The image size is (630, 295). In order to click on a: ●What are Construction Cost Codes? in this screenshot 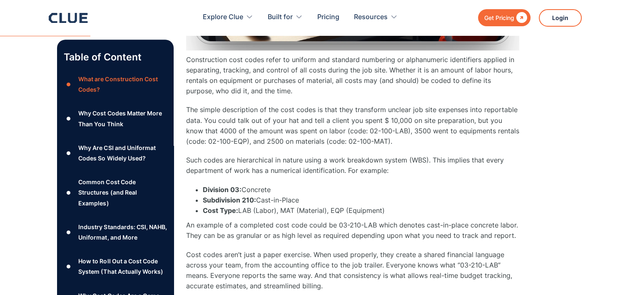, I will do `click(115, 84)`.